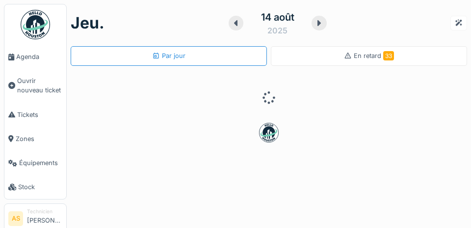 This screenshot has width=471, height=228. I want to click on div: Par jour, so click(169, 55).